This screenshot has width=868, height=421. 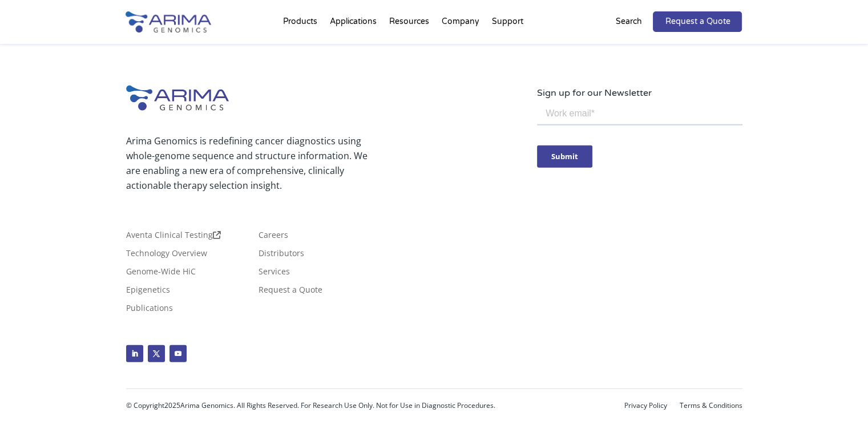 I want to click on a: Follow on X, so click(x=156, y=354).